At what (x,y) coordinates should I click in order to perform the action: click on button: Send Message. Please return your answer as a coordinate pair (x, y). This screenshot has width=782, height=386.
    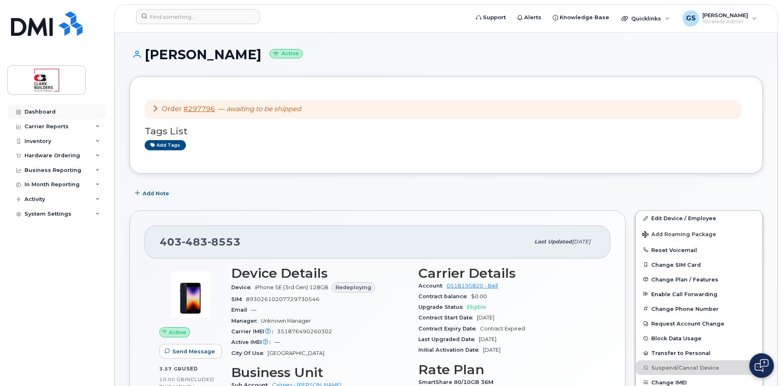
    Looking at the image, I should click on (190, 351).